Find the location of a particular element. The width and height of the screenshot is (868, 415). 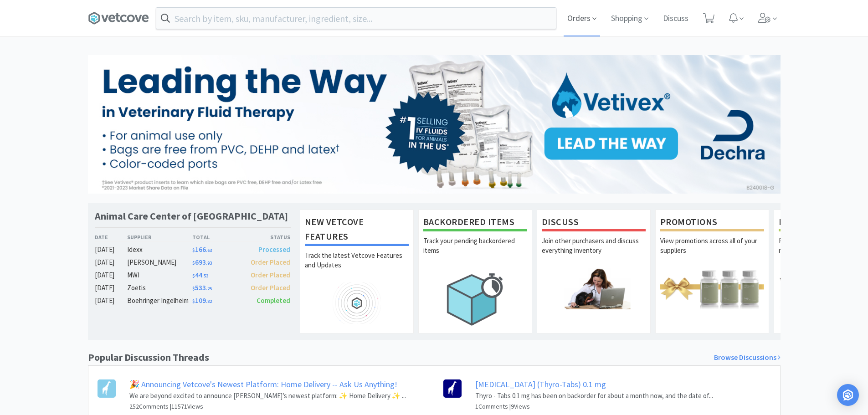

a: 🎉 Announcing Vetcove's Newest Platform: Home Delivery -- Ask Us Anything! is located at coordinates (264, 385).